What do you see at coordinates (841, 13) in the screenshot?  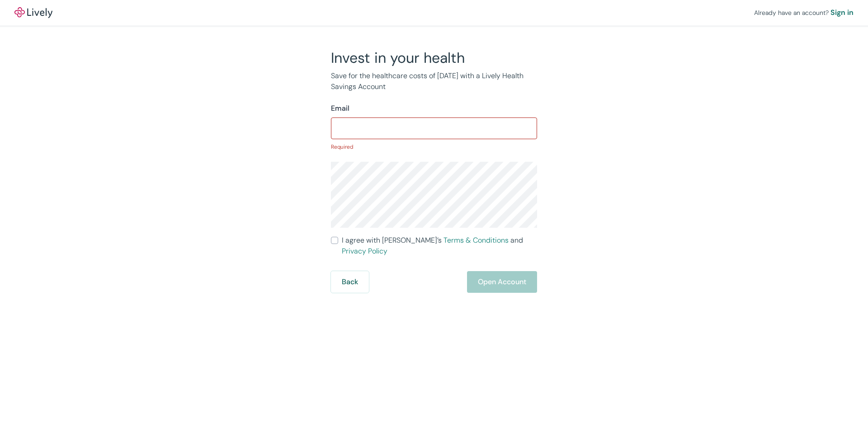 I see `a: Sign in` at bounding box center [841, 13].